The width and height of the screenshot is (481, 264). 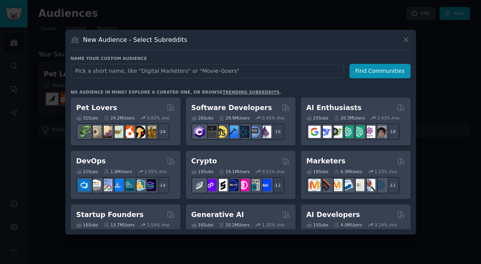 What do you see at coordinates (161, 132) in the screenshot?
I see `div: + 24` at bounding box center [161, 132].